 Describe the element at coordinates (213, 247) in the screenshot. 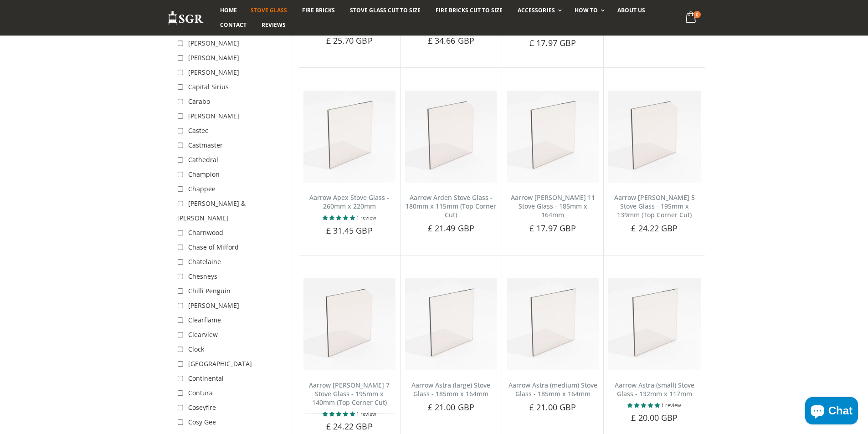

I see `span: Chase of Milford` at that location.